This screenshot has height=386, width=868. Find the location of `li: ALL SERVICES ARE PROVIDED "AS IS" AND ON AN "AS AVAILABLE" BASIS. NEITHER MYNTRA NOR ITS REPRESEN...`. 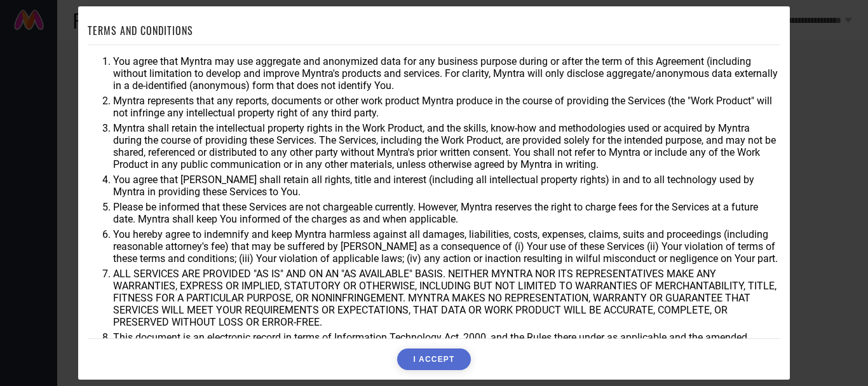

li: ALL SERVICES ARE PROVIDED "AS IS" AND ON AN "AS AVAILABLE" BASIS. NEITHER MYNTRA NOR ITS REPRESEN... is located at coordinates (447, 298).